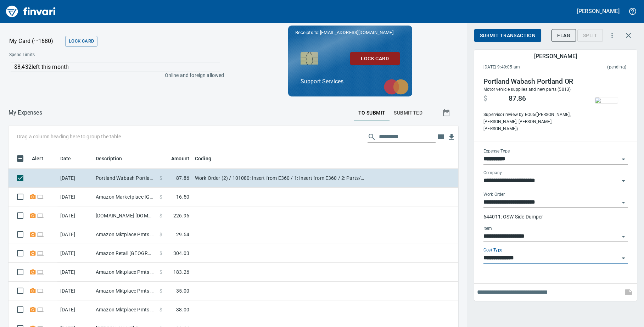  I want to click on div: Transaction still pending, cannot split yet. It usually takes 2-3 days for a merchant to settle a..., so click(590, 35).